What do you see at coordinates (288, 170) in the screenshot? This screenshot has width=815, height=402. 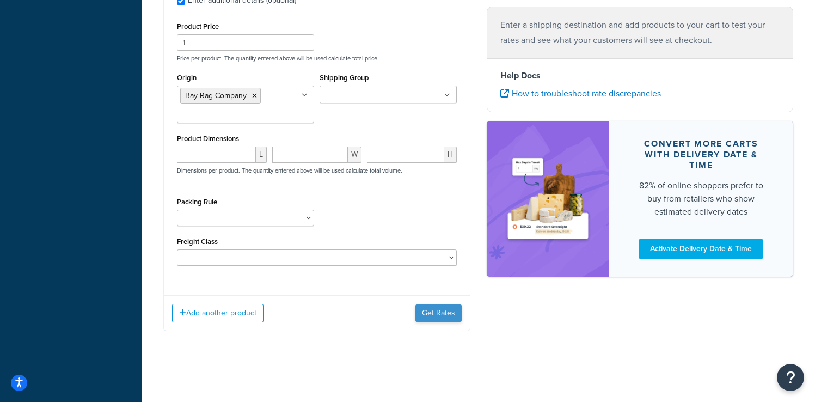 I see `p: Dimensions per product. The quantity entered above will be used calculate total volume.` at bounding box center [288, 170].